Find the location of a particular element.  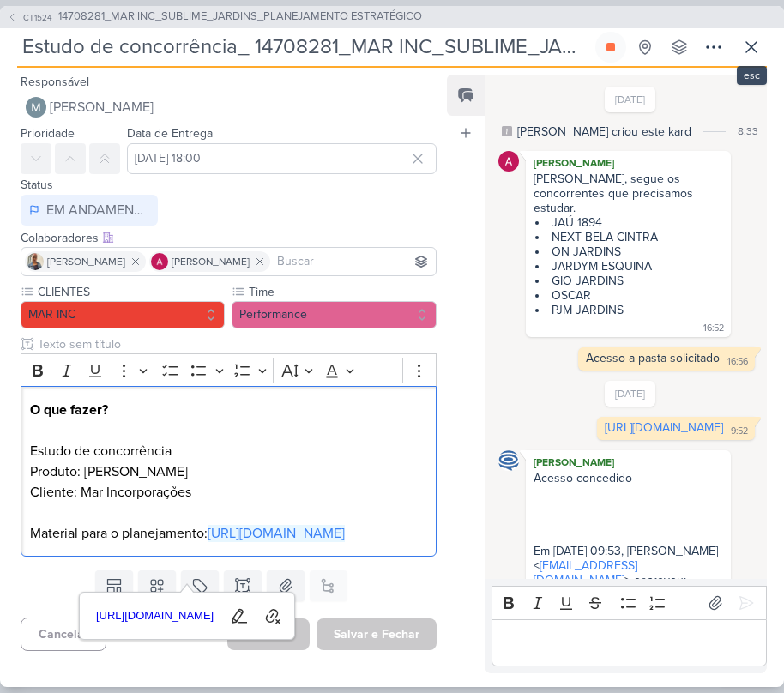

div: EM ANDAMENTO is located at coordinates (98, 210).